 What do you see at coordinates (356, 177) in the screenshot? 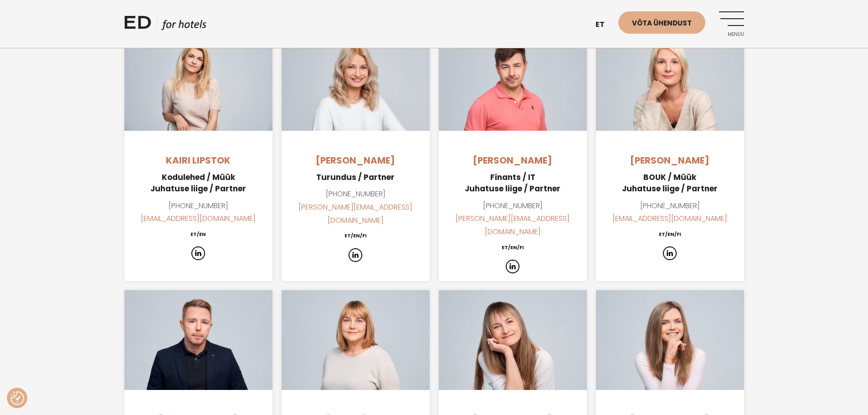
I see `h5: Turundus / Partner` at bounding box center [356, 177].